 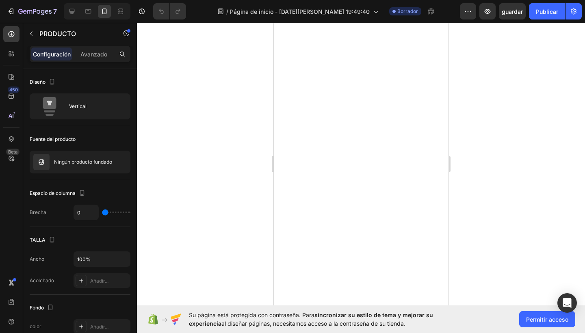 I want to click on button: 7, so click(x=32, y=11).